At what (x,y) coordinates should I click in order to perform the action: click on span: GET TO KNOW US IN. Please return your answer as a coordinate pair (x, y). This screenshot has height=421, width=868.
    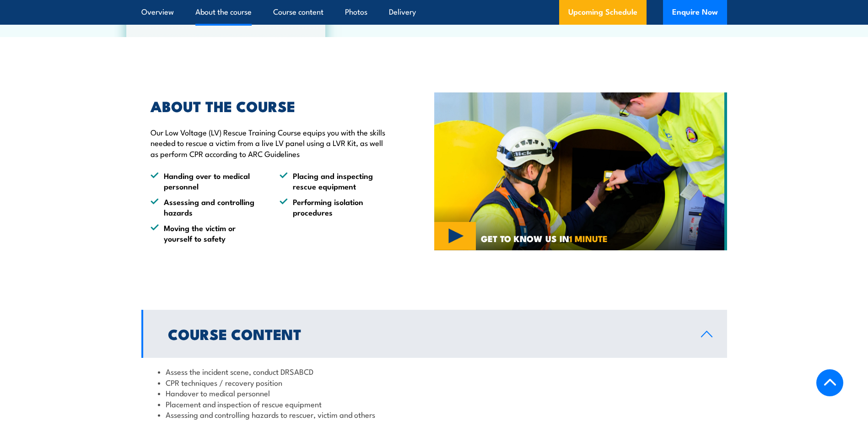
    Looking at the image, I should click on (544, 238).